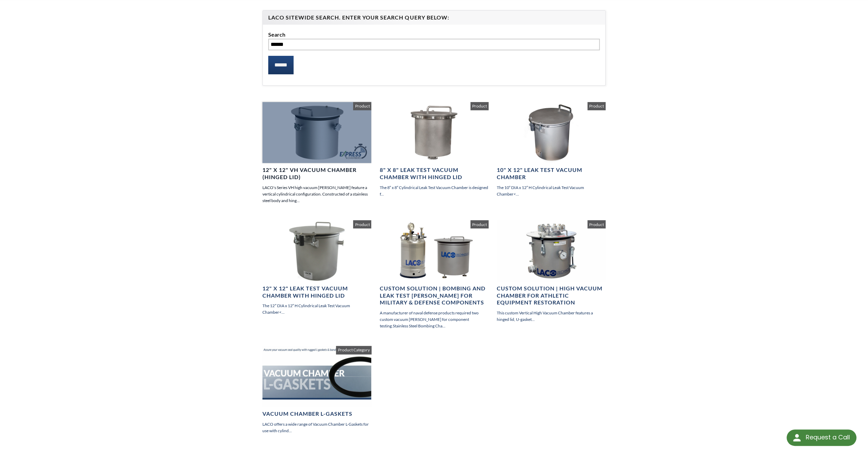 This screenshot has height=450, width=868. What do you see at coordinates (317, 427) in the screenshot?
I see `p: LACO offers a wide range of Vacuum Chamber L-Gaskets for use with cylind...` at bounding box center [317, 427].